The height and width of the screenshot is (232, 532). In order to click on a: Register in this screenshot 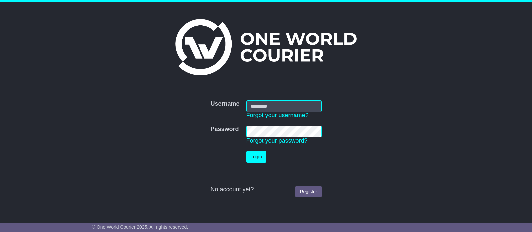, I will do `click(308, 192)`.